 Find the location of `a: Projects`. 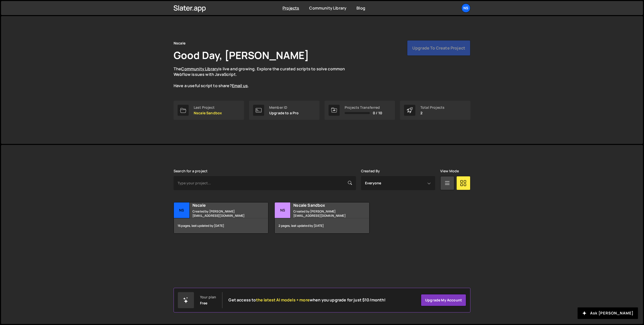

a: Projects is located at coordinates (291, 8).